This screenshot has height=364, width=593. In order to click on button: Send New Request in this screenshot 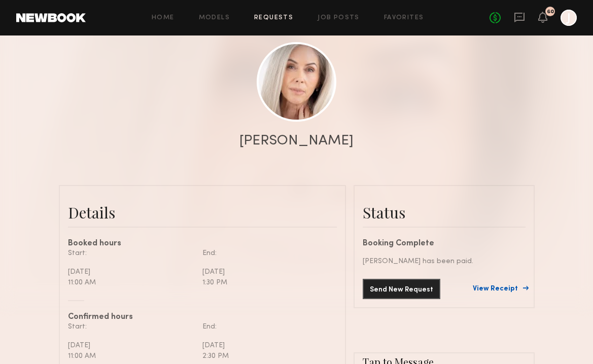, I will do `click(402, 289)`.